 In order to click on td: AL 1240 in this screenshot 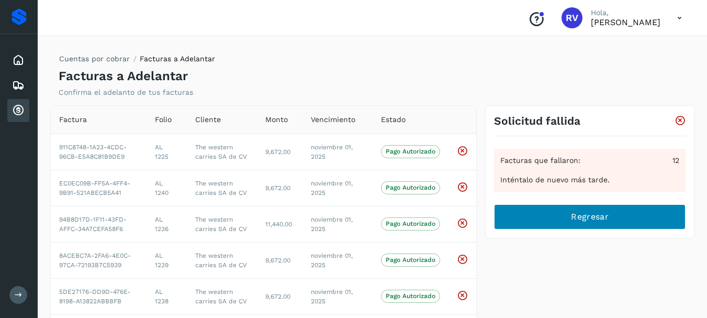, I will do `click(166, 187)`.